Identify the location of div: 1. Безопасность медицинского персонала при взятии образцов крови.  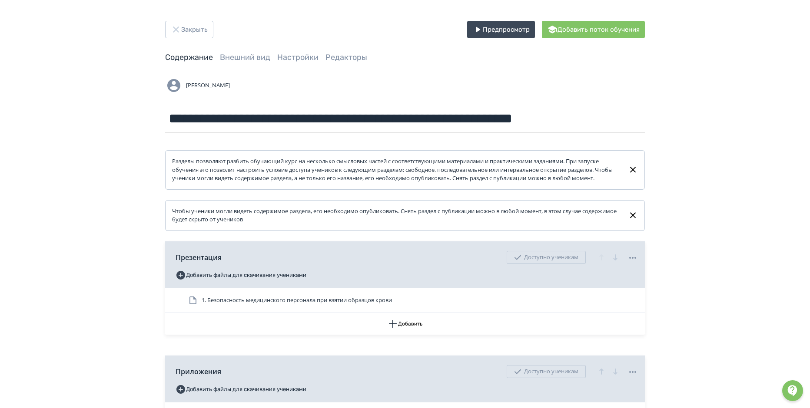
(405, 301).